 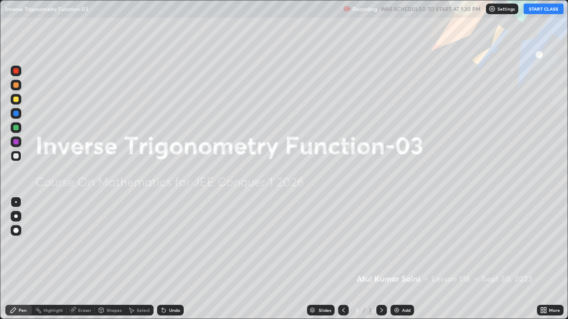 What do you see at coordinates (397, 311) in the screenshot?
I see `img: add-slide-button` at bounding box center [397, 311].